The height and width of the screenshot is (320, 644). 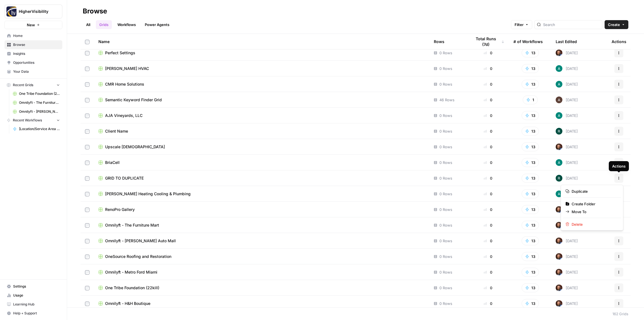 I want to click on div: Name, so click(x=262, y=42).